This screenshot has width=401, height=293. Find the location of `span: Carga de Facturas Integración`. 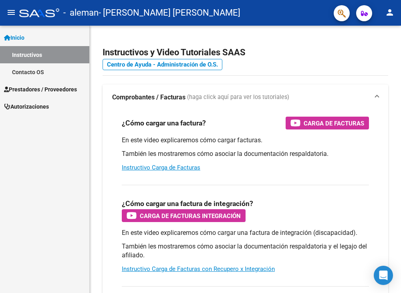

span: Carga de Facturas Integración is located at coordinates (190, 216).